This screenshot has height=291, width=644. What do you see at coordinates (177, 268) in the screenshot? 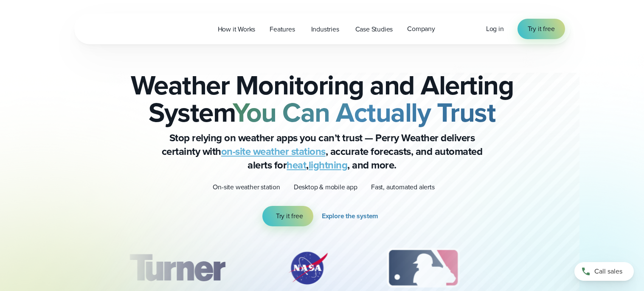
I see `div: 1 of 12` at bounding box center [177, 268].